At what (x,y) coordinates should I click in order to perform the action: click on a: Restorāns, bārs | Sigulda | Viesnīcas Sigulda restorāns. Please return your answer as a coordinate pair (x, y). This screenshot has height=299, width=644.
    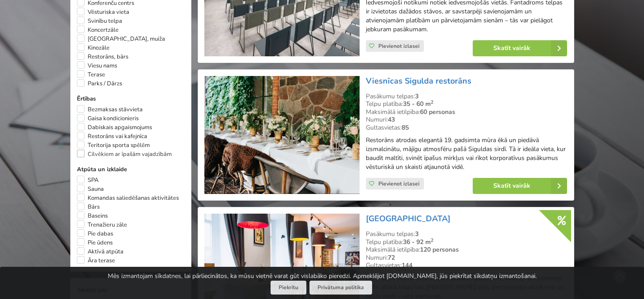
    Looking at the image, I should click on (282, 135).